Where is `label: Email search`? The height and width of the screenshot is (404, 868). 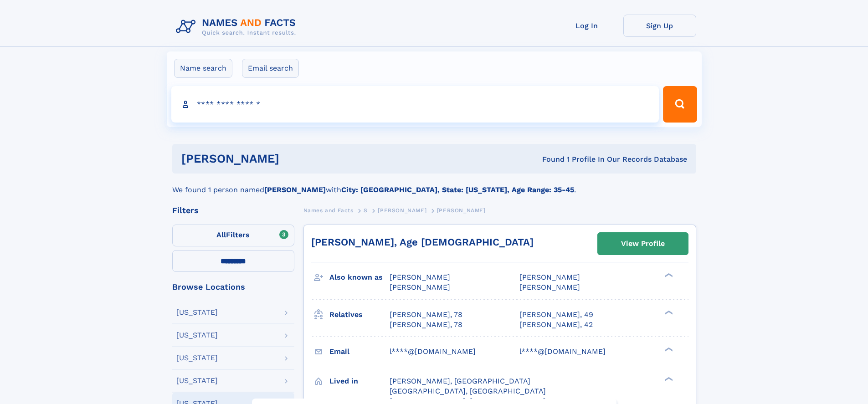 label: Email search is located at coordinates (270, 68).